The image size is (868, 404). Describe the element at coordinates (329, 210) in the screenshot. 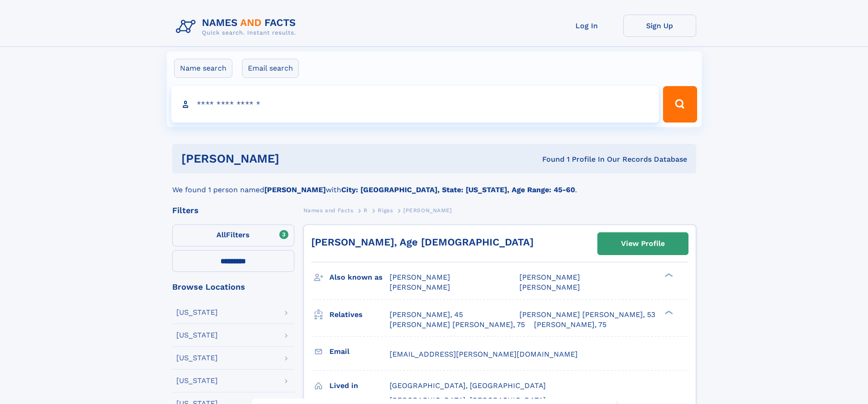

I see `a: Names and Facts` at that location.